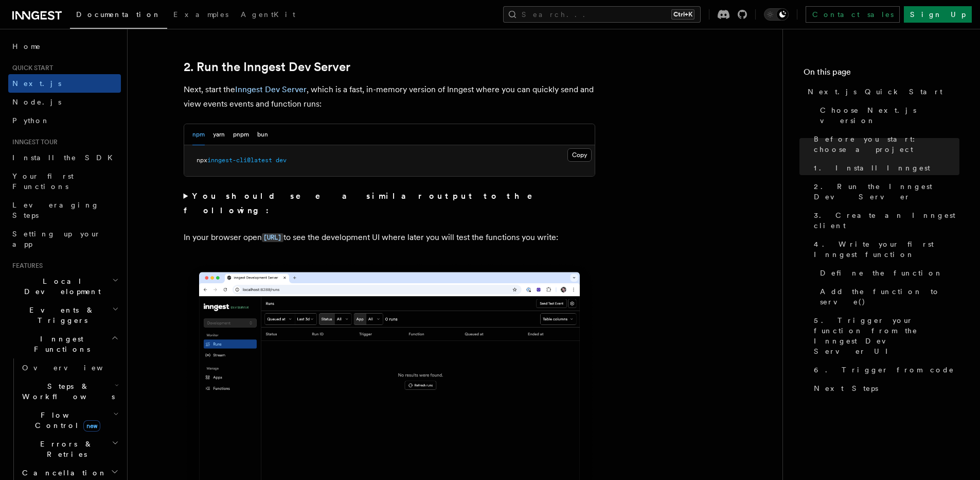 The image size is (980, 480). Describe the element at coordinates (888, 296) in the screenshot. I see `a: Add the function to serve()` at that location.